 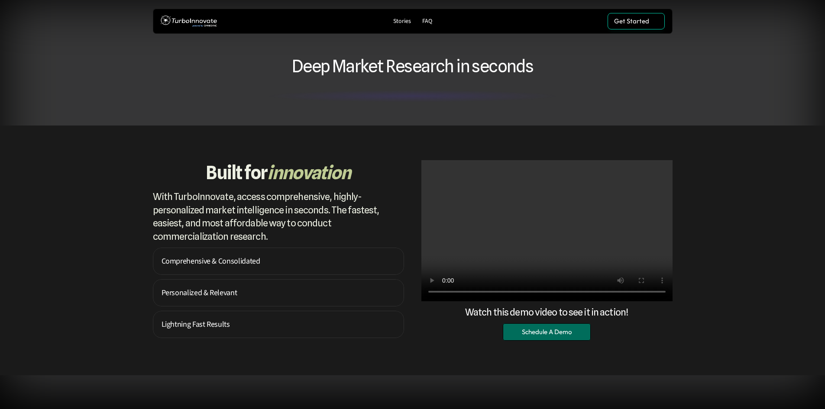 I want to click on a: TurboInnovate Logo, so click(x=189, y=21).